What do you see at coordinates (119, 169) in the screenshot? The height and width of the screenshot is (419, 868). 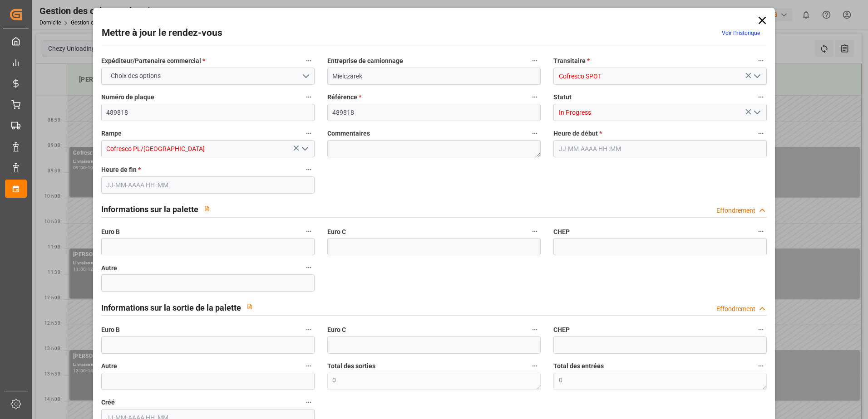 I see `font: Heure de fin` at bounding box center [119, 169].